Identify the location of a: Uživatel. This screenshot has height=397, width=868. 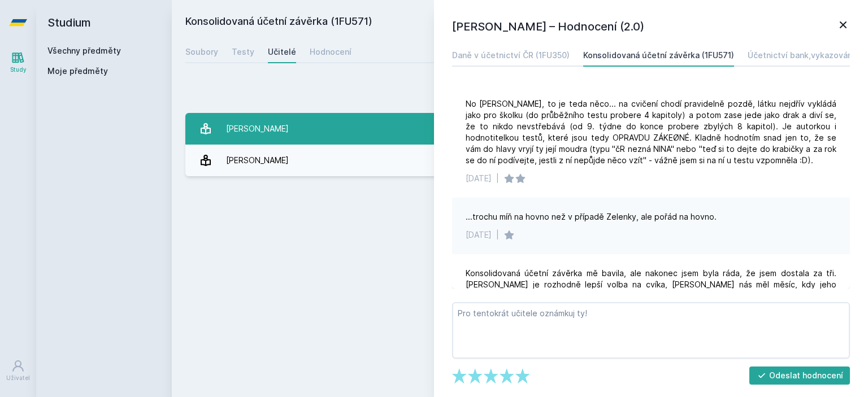
(18, 371).